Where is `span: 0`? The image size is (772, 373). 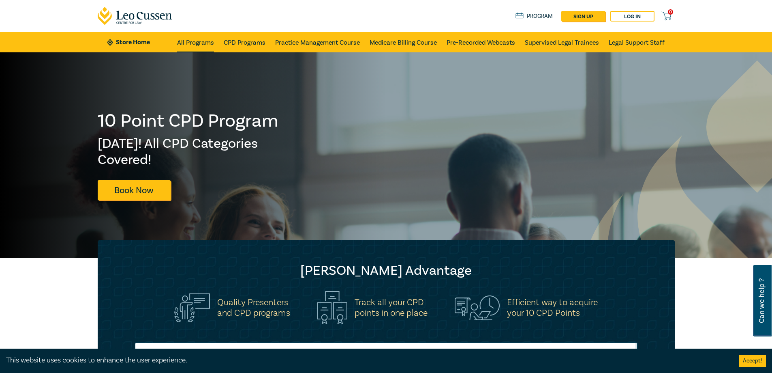 span: 0 is located at coordinates (671, 12).